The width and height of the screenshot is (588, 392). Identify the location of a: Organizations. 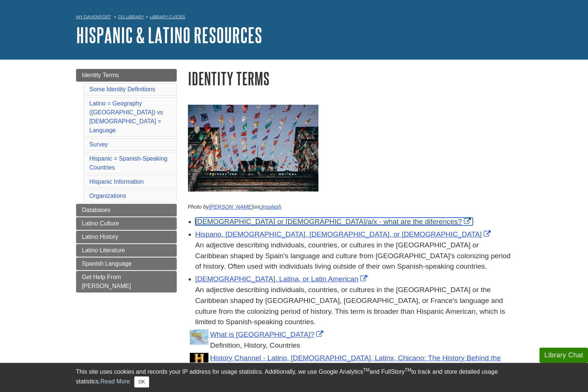
(108, 196).